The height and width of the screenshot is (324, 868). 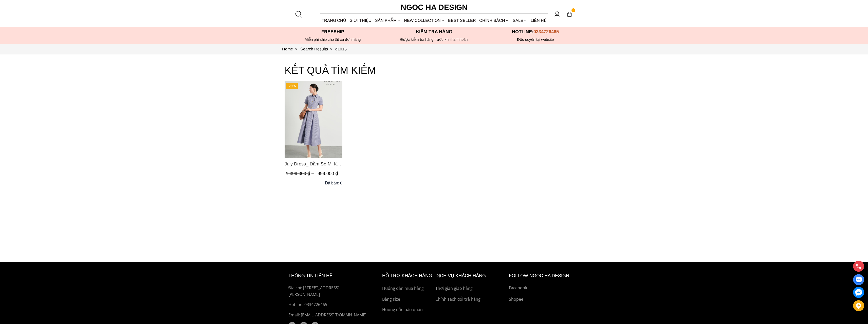 I want to click on a: Product image - July Dress_ Đầm Sơ Mi Kẻ Sọc Xanh D1015, so click(x=313, y=119).